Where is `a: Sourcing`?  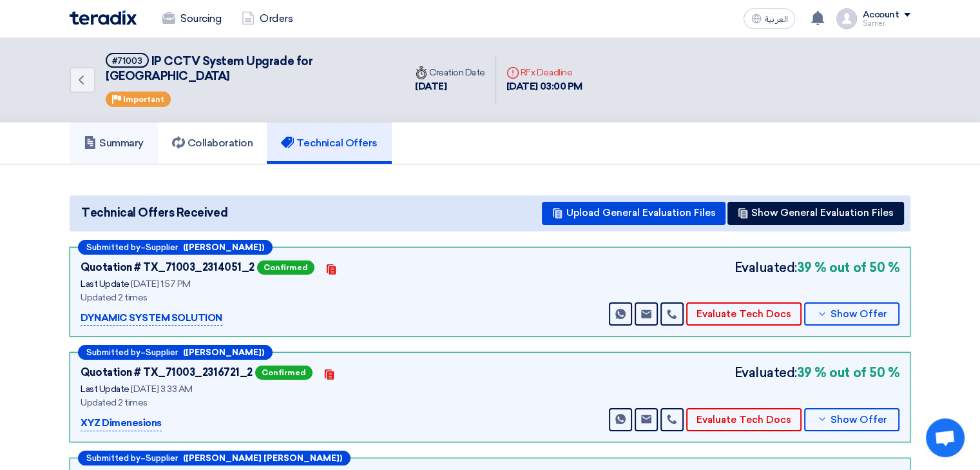
a: Sourcing is located at coordinates (191, 19).